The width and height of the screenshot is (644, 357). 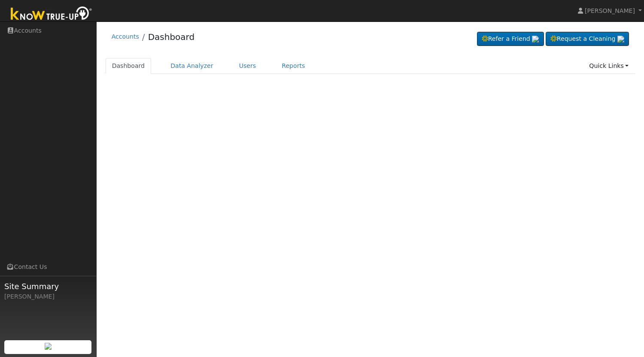 What do you see at coordinates (192, 66) in the screenshot?
I see `a: Data Analyzer` at bounding box center [192, 66].